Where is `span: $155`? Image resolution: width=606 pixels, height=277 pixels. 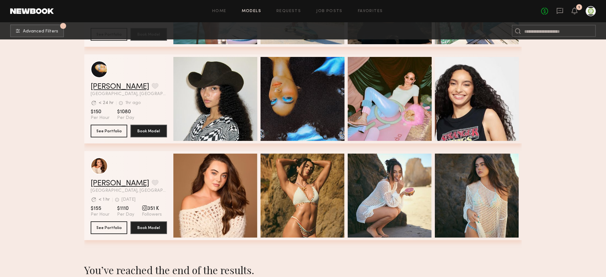
span: $155 is located at coordinates (100, 209).